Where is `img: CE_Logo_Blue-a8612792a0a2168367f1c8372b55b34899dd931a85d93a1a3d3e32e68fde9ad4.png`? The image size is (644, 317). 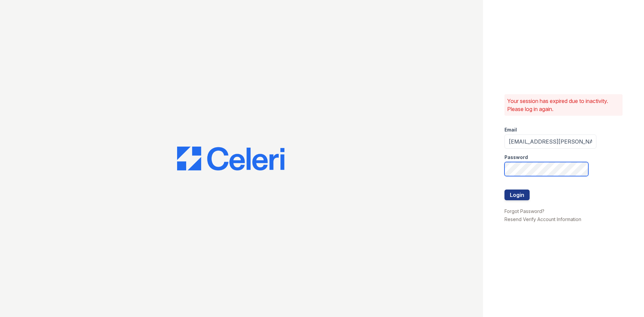
img: CE_Logo_Blue-a8612792a0a2168367f1c8372b55b34899dd931a85d93a1a3d3e32e68fde9ad4.png is located at coordinates (231, 158).